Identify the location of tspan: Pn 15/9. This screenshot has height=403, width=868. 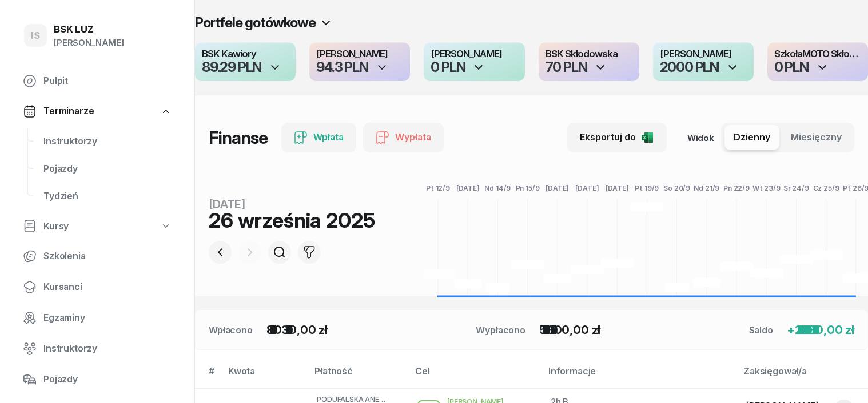
(528, 188).